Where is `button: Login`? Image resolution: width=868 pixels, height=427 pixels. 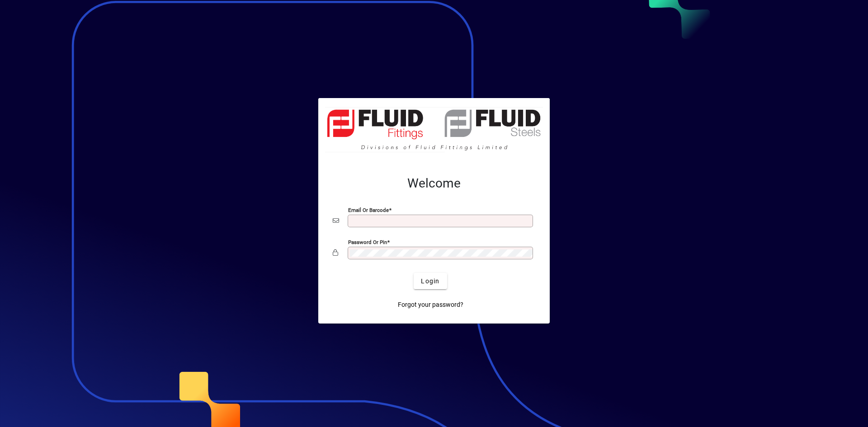
button: Login is located at coordinates (430, 281).